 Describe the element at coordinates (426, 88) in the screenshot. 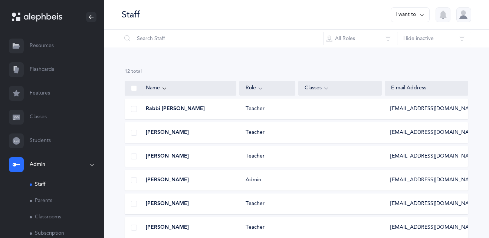

I see `div: E-mail Address` at that location.